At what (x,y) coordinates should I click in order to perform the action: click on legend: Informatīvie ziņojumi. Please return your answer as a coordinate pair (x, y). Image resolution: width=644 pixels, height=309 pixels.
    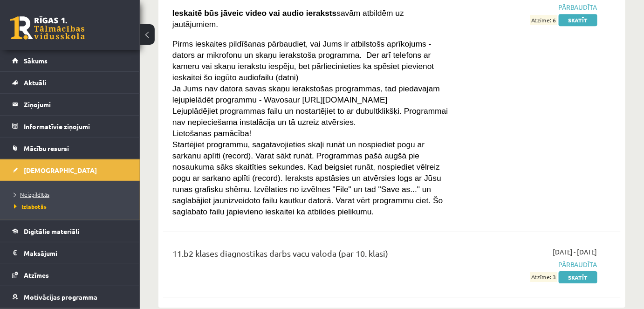
    Looking at the image, I should click on (76, 126).